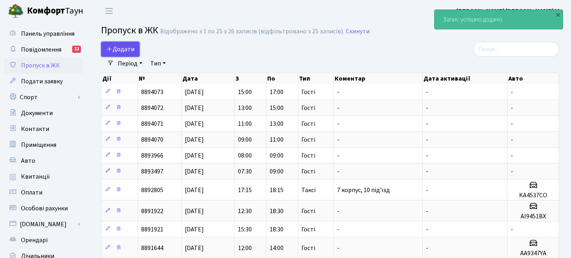 Image resolution: width=571 pixels, height=258 pixels. What do you see at coordinates (120, 49) in the screenshot?
I see `a: Додати` at bounding box center [120, 49].